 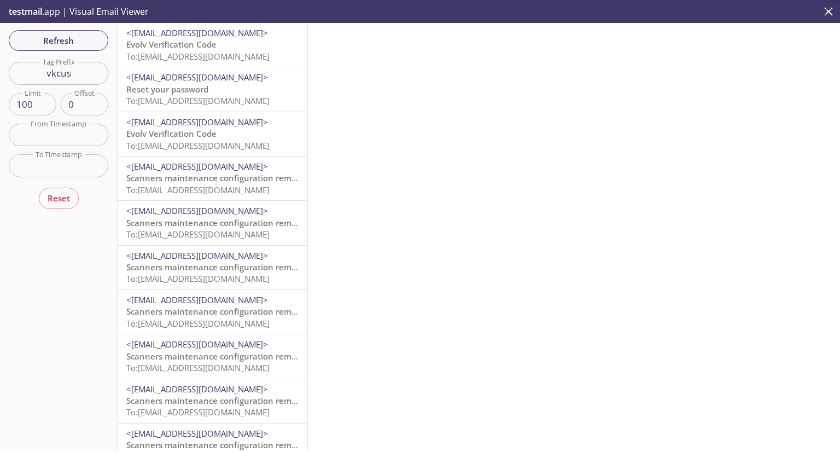 What do you see at coordinates (59, 198) in the screenshot?
I see `span: Reset` at bounding box center [59, 198].